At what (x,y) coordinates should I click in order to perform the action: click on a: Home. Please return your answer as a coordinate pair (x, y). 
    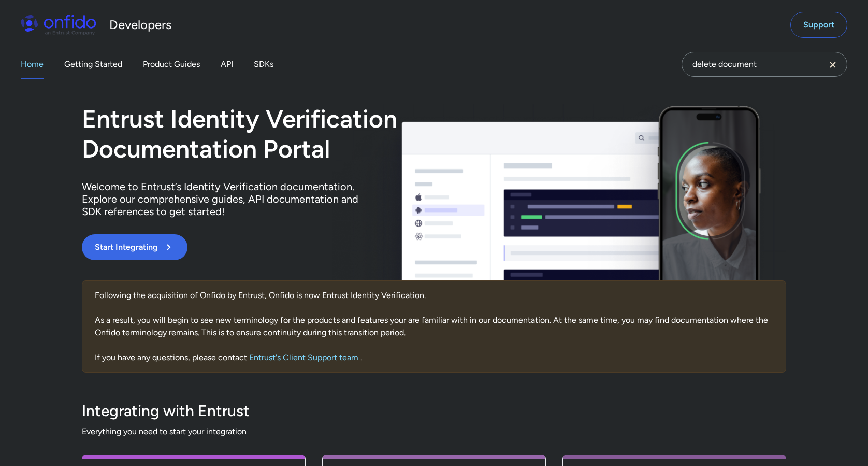
    Looking at the image, I should click on (32, 64).